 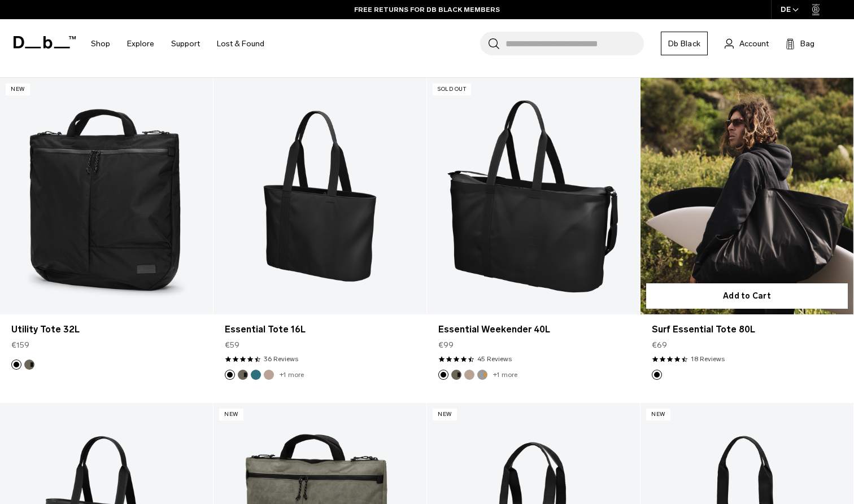 What do you see at coordinates (708, 360) in the screenshot?
I see `a: 18 reviews` at bounding box center [708, 360].